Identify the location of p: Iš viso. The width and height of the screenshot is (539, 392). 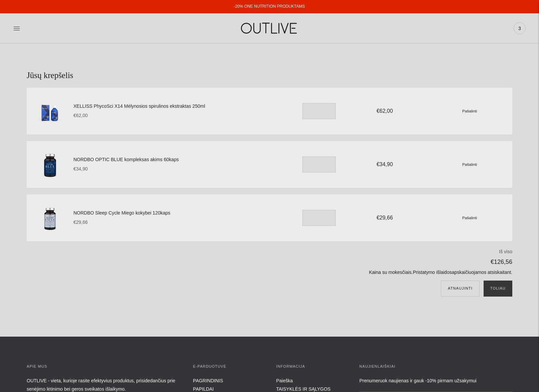
(355, 252).